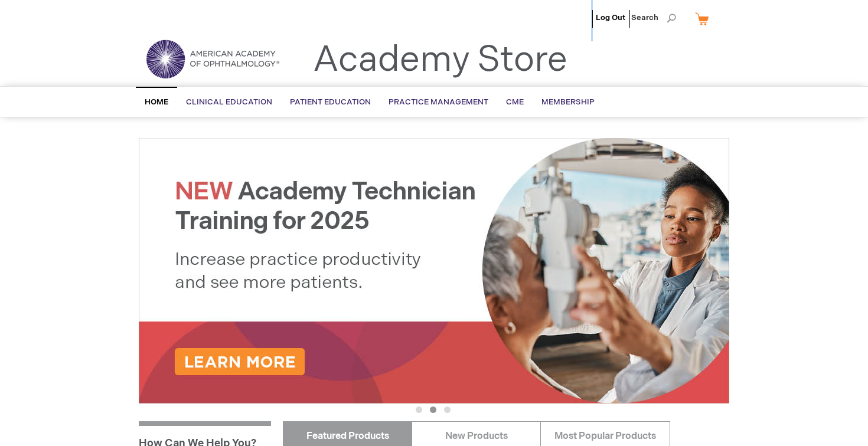  I want to click on span: Practice Management, so click(438, 102).